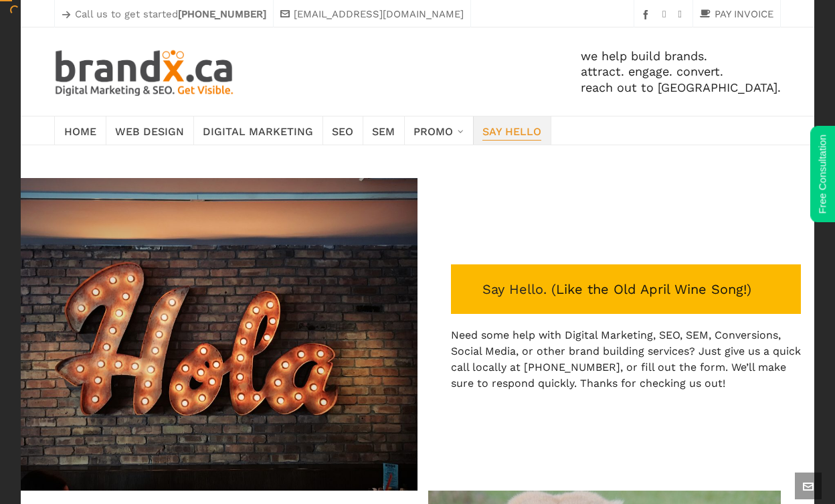 Image resolution: width=835 pixels, height=504 pixels. I want to click on a: facebook, so click(648, 14).